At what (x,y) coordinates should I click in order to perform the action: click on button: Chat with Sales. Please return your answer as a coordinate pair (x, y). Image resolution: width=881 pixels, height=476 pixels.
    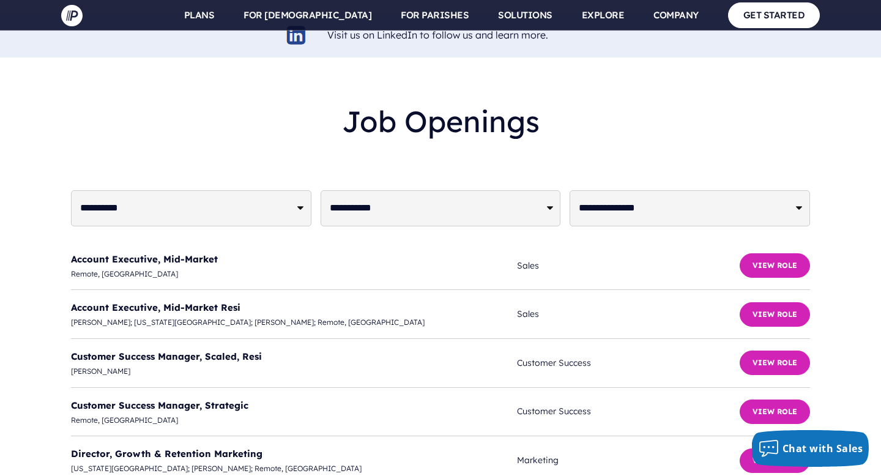
    Looking at the image, I should click on (811, 448).